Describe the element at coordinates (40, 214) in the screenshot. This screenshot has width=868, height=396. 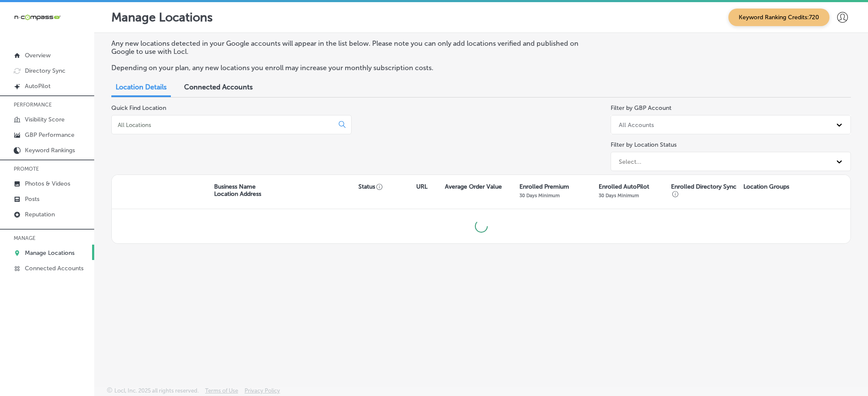
I see `p: Reputation` at that location.